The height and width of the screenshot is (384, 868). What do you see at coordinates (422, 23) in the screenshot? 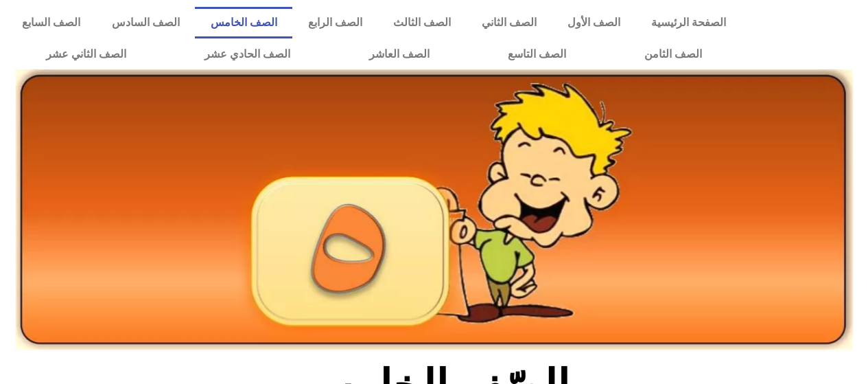
I see `a: الصف الثالث` at bounding box center [422, 23].